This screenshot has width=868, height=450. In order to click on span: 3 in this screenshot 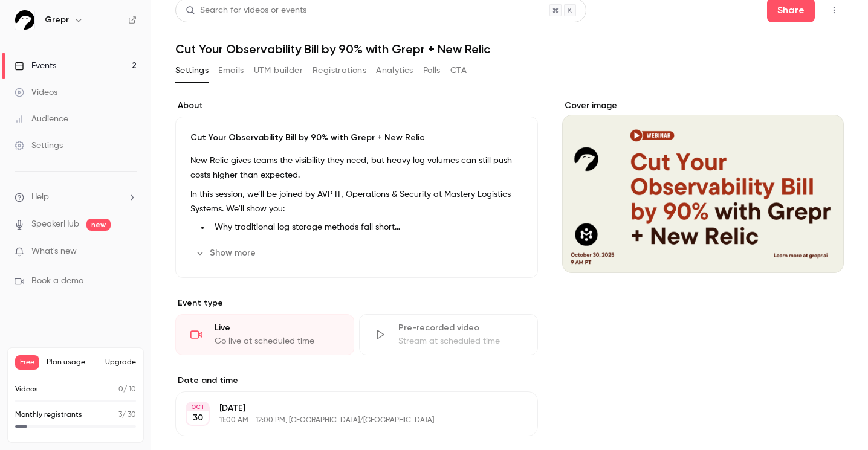, I will do `click(120, 415)`.